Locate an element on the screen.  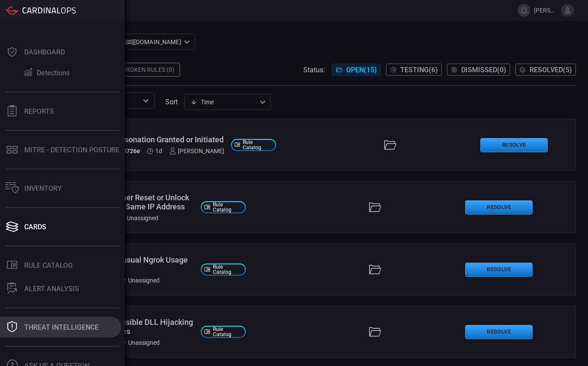
span: Open ( 15 ) is located at coordinates (361, 70).